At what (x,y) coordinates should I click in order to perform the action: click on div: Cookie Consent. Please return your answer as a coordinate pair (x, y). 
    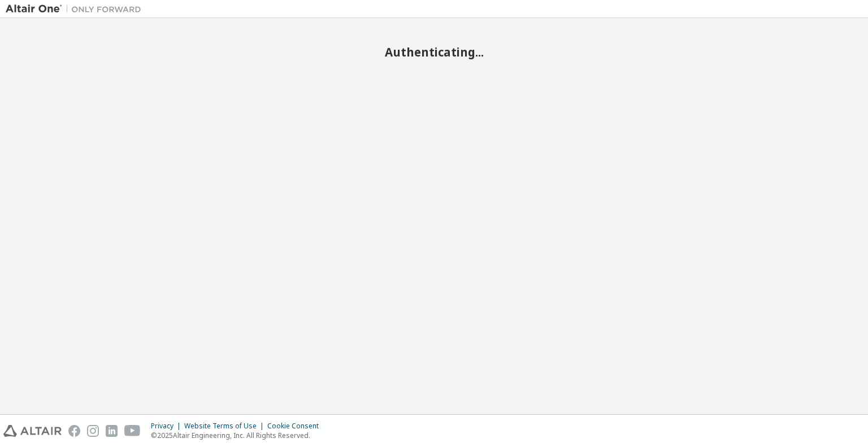
    Looking at the image, I should click on (296, 426).